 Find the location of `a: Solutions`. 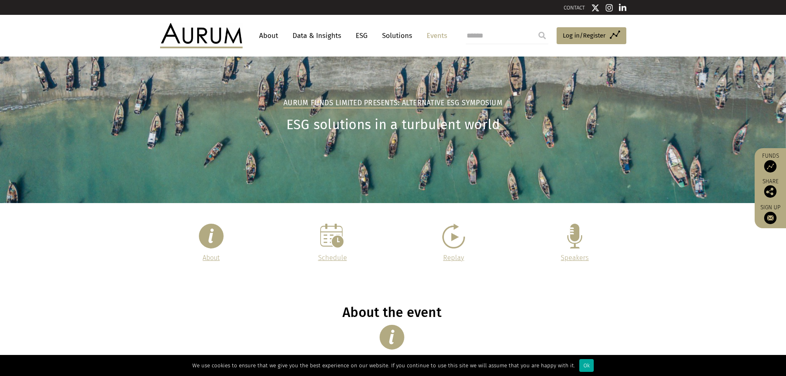

a: Solutions is located at coordinates (397, 35).